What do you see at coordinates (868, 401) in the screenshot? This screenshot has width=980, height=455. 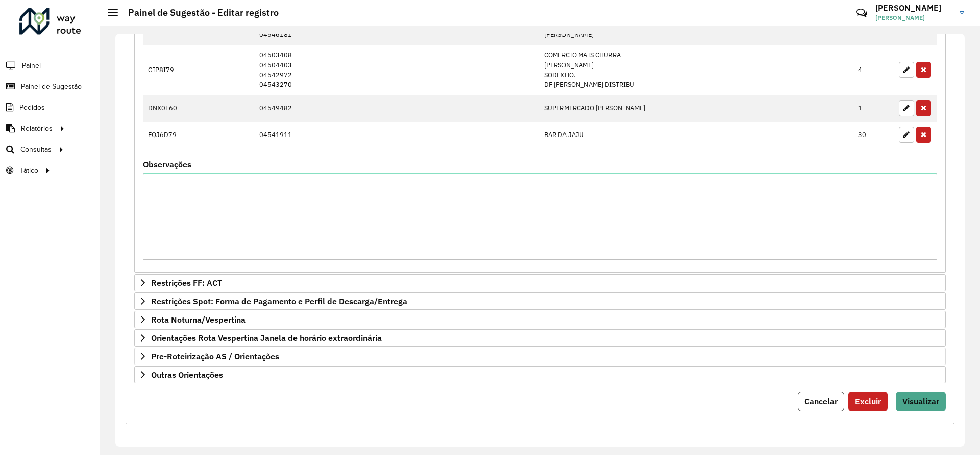 I see `span: Excluir` at bounding box center [868, 401].